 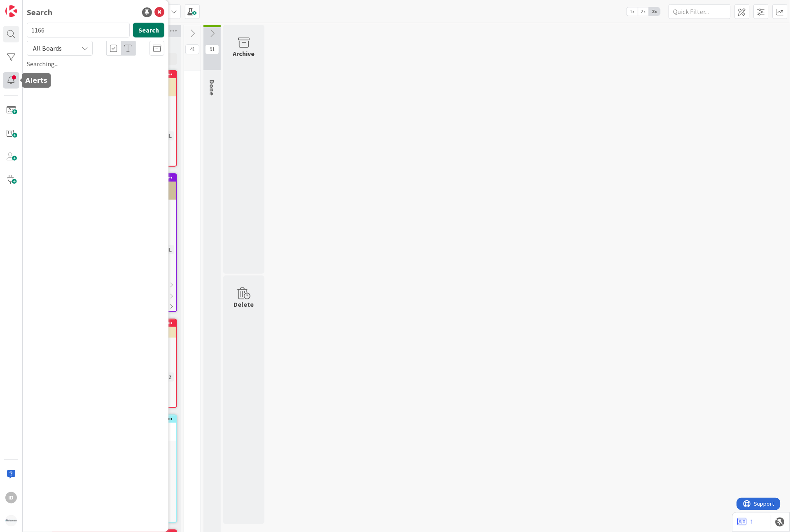 I want to click on input: Search for title..., so click(x=78, y=30).